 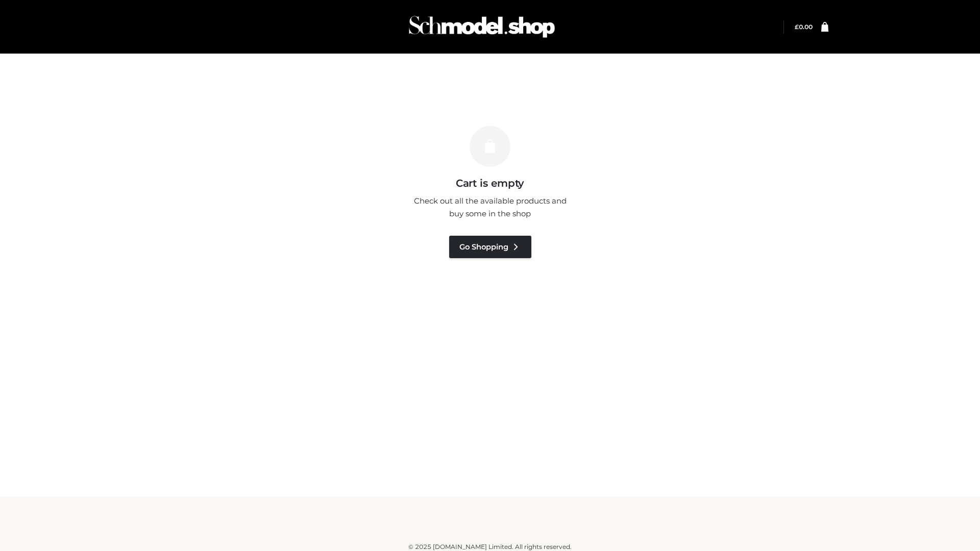 What do you see at coordinates (482, 26) in the screenshot?
I see `a: Schmodel Admin 964` at bounding box center [482, 26].